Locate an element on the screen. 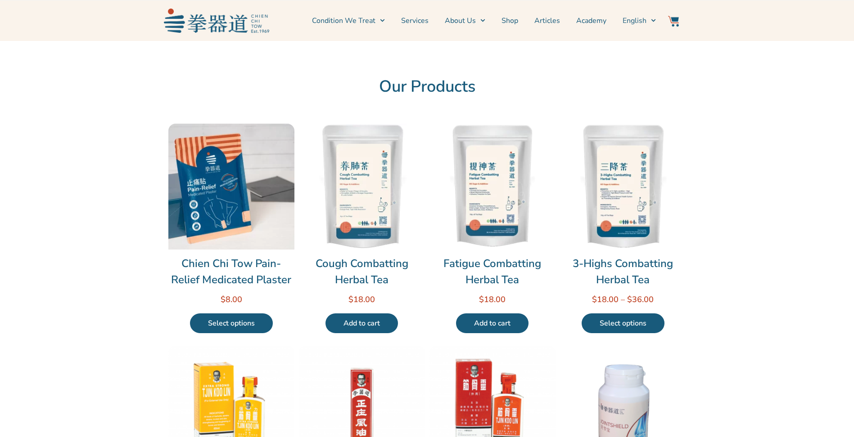 The height and width of the screenshot is (437, 854). a: Fatigue Combatting Herbal Tea is located at coordinates (492, 272).